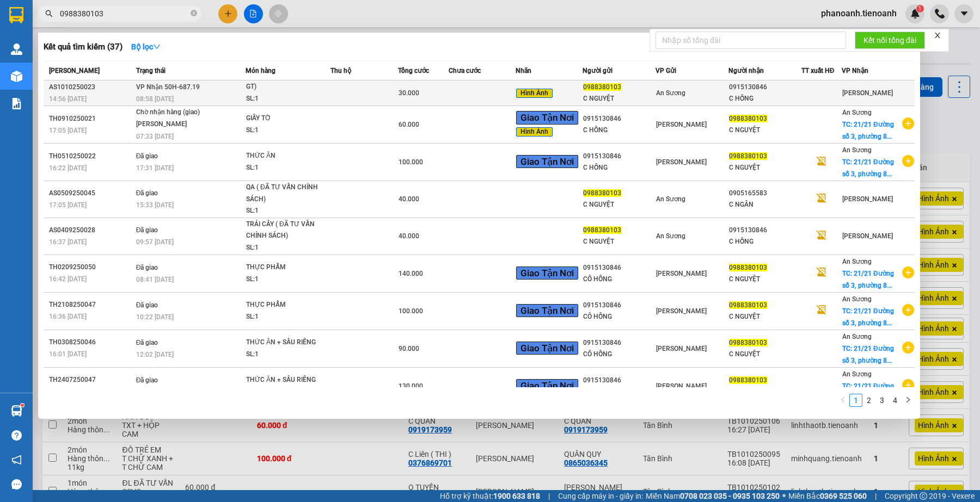 The image size is (980, 502). What do you see at coordinates (49, 14) in the screenshot?
I see `span: search` at bounding box center [49, 14].